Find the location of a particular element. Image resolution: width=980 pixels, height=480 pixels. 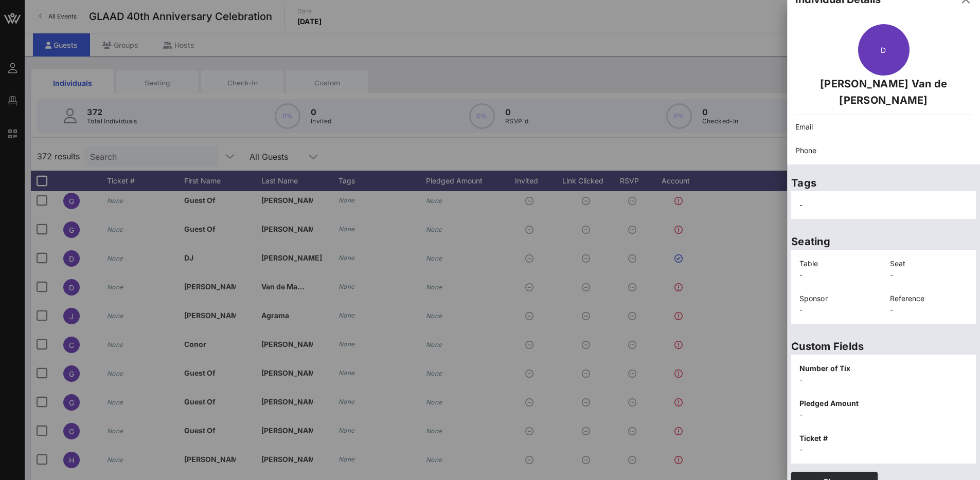

p: Reference is located at coordinates (929, 299).